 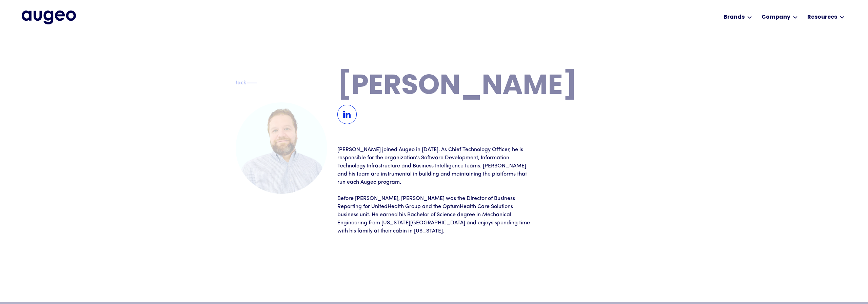 What do you see at coordinates (49, 17) in the screenshot?
I see `img: Augeo's full logo in midnight blue.` at bounding box center [49, 17].